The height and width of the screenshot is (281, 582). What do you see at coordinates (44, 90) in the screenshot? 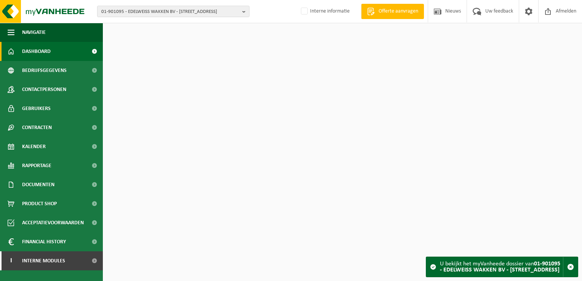
I see `span: Contactpersonen` at bounding box center [44, 90].